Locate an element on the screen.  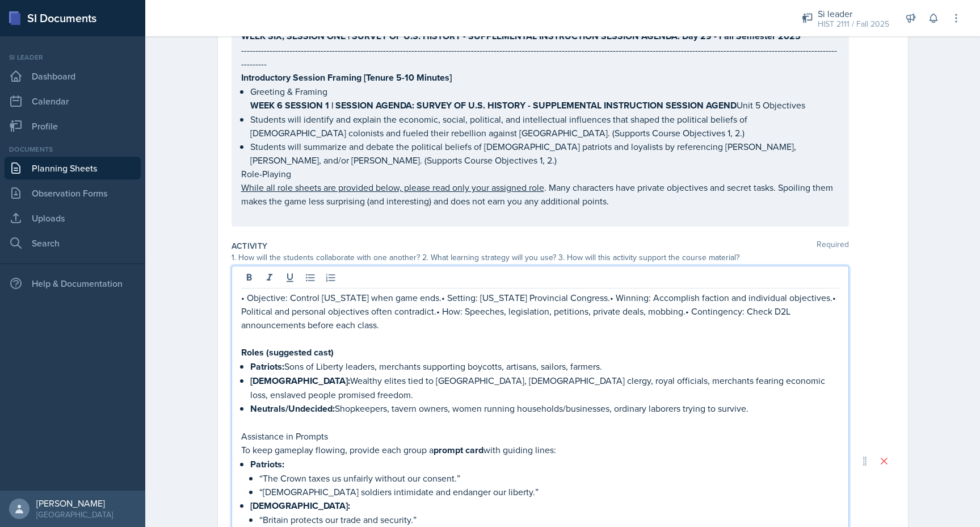
p: To keep gameplay flowing, provide each group a with guiding lines: is located at coordinates (540, 450).